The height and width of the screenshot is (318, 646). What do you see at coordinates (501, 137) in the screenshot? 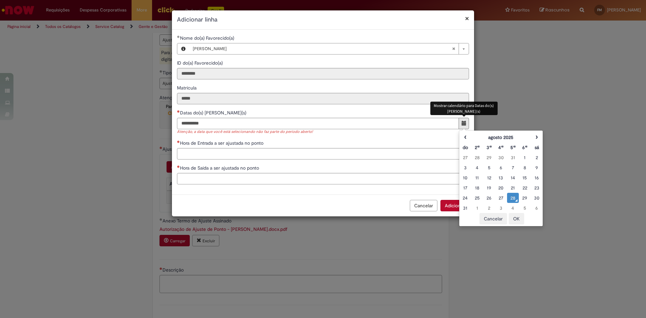
I see `th: agosto 2025. Alternar mês` at bounding box center [501, 137].